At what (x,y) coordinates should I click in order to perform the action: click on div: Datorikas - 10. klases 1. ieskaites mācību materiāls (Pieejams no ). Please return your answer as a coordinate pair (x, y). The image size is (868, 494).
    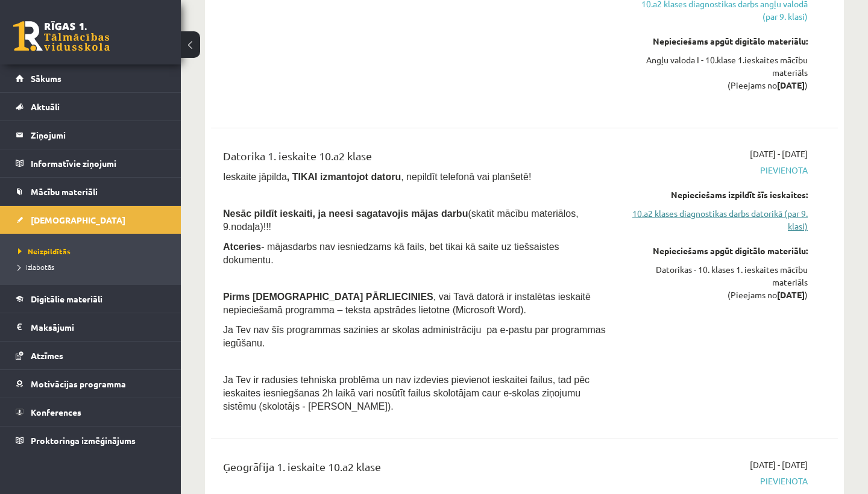
    Looking at the image, I should click on (716, 282).